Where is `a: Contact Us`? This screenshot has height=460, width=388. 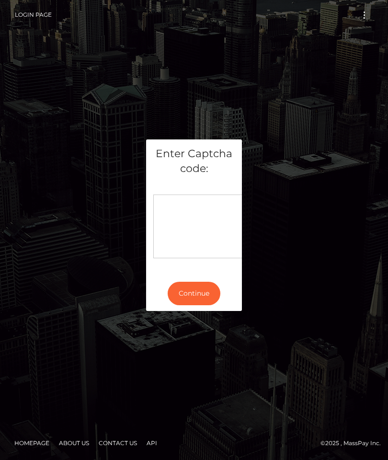
a: Contact Us is located at coordinates (118, 442).